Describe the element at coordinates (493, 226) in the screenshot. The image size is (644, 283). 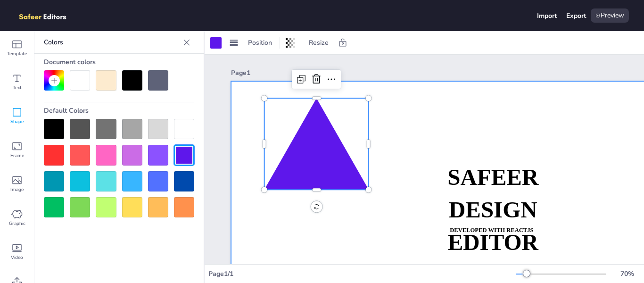
I see `strong: DESIGN EDITOR` at that location.